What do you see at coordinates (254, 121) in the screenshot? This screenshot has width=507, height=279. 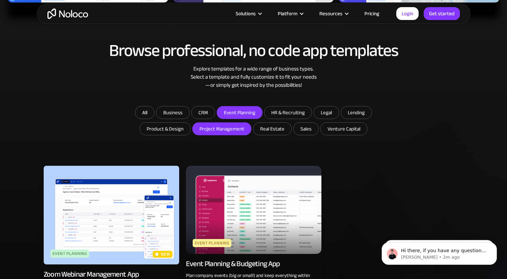 I see `form: Email Form` at bounding box center [254, 121].